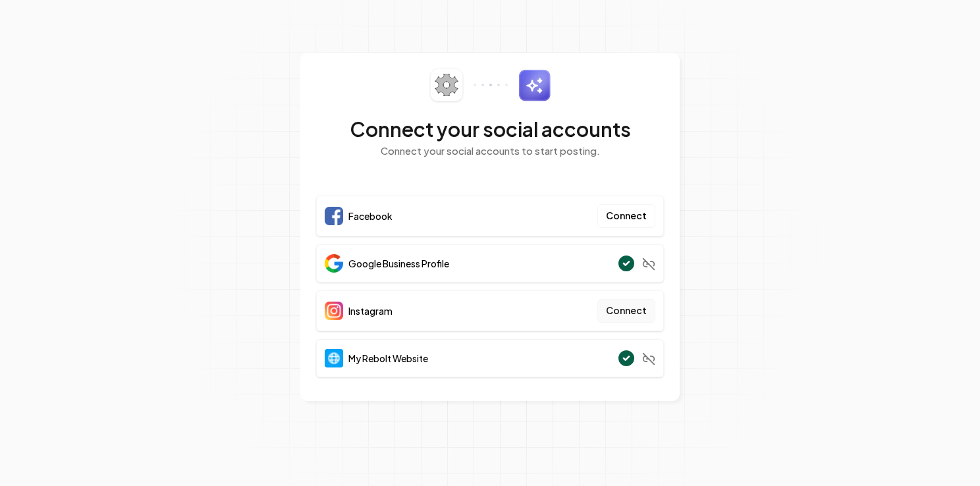  What do you see at coordinates (388, 358) in the screenshot?
I see `span: My Rebolt Website` at bounding box center [388, 358].